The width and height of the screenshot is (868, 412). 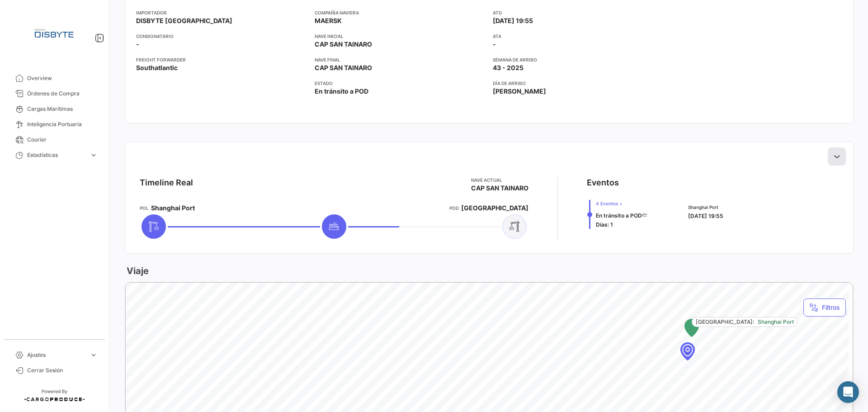 What do you see at coordinates (157, 68) in the screenshot?
I see `span: Southatlantic` at bounding box center [157, 68].